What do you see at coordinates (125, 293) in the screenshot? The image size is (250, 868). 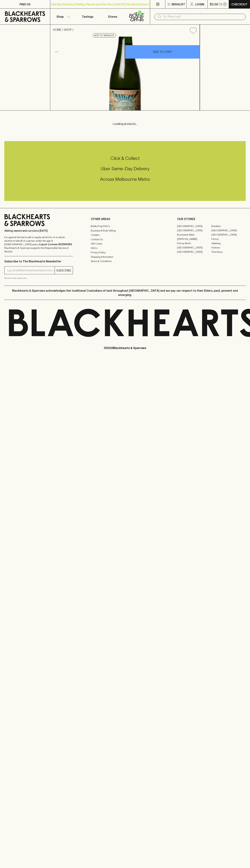 I see `p: Blackhearts & Sparrows acknowledges the traditional Custodians of land throughout [GEOGRAPHIC_DAT...` at bounding box center [125, 293].